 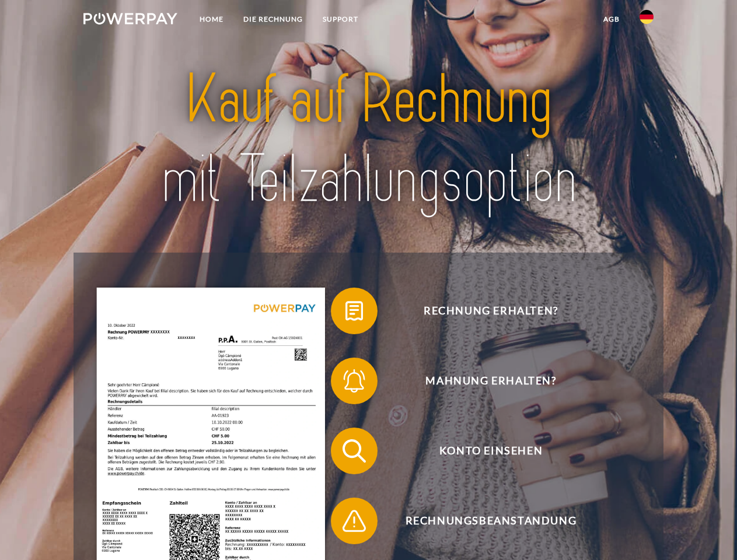 I want to click on button: Mahnung erhalten?, so click(x=483, y=381).